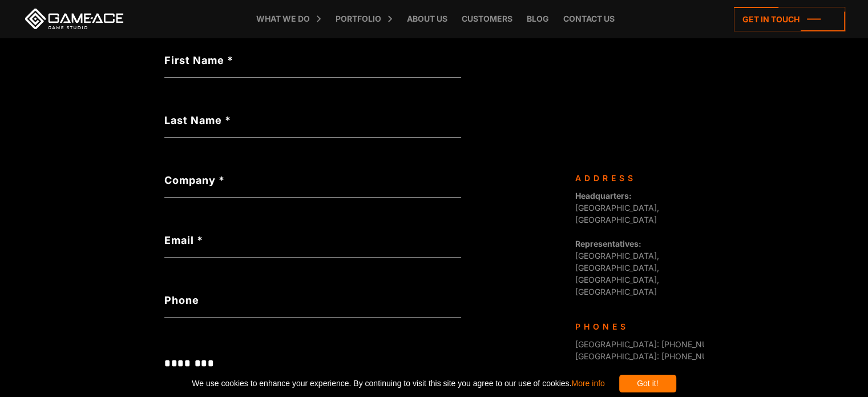 The width and height of the screenshot is (868, 397). Describe the element at coordinates (397, 383) in the screenshot. I see `span: We use cookies to enhance your experience. By continuing to visit this site you agree to our use ...` at that location.